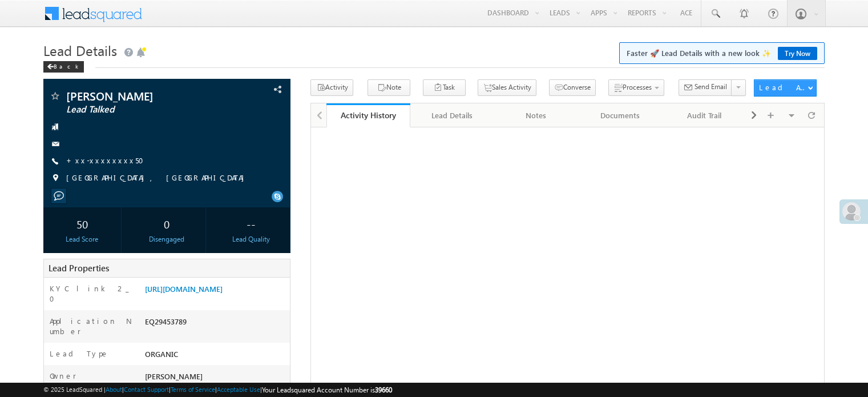 The image size is (868, 397). What do you see at coordinates (108, 160) in the screenshot?
I see `a: +xx-xxxxxxxx50` at bounding box center [108, 160].